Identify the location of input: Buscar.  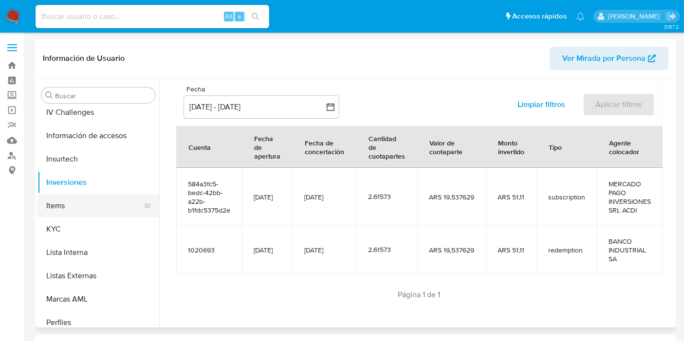
(103, 96).